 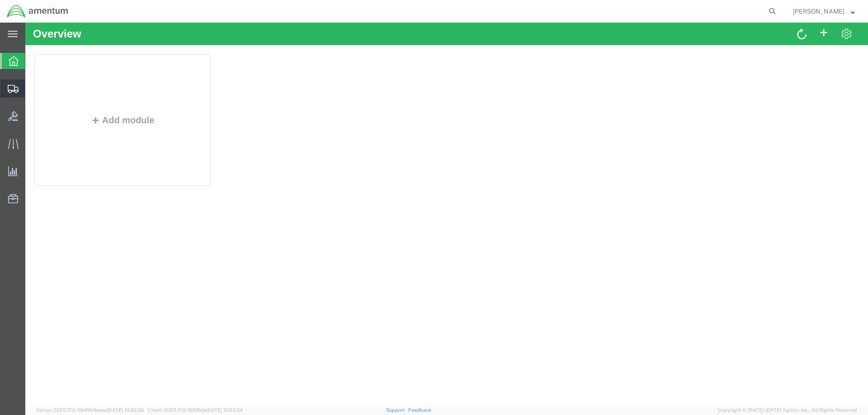 I want to click on a: Support, so click(x=397, y=410).